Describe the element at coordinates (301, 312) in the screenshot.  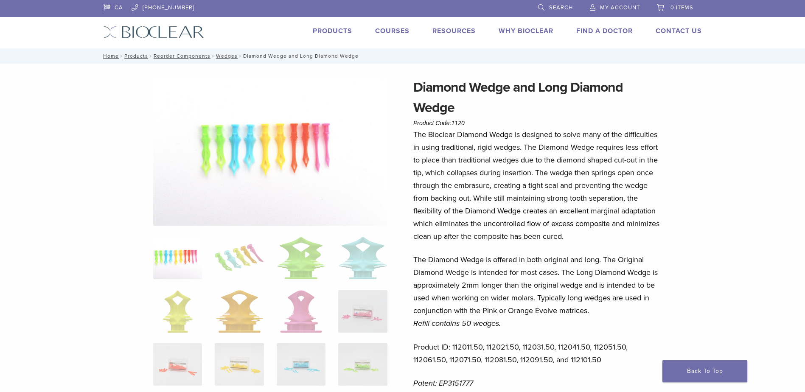
I see `img: Diamond Wedge and Long Diamond Wedge - Image 7` at that location.